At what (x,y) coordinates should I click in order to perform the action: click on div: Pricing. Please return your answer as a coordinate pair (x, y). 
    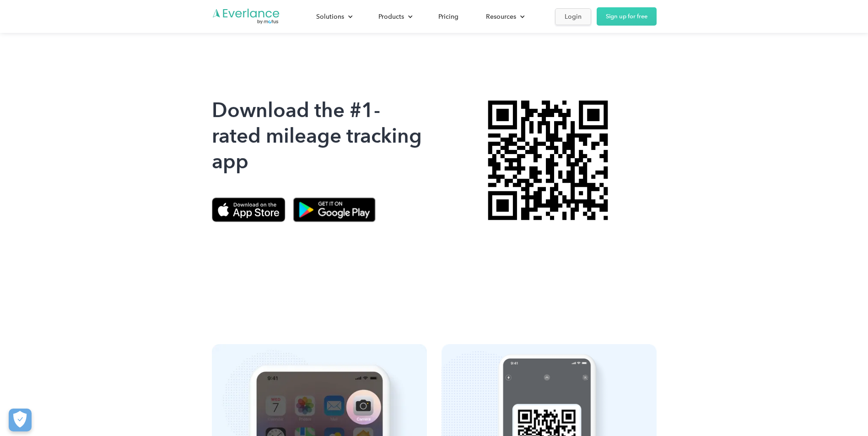
    Looking at the image, I should click on (448, 17).